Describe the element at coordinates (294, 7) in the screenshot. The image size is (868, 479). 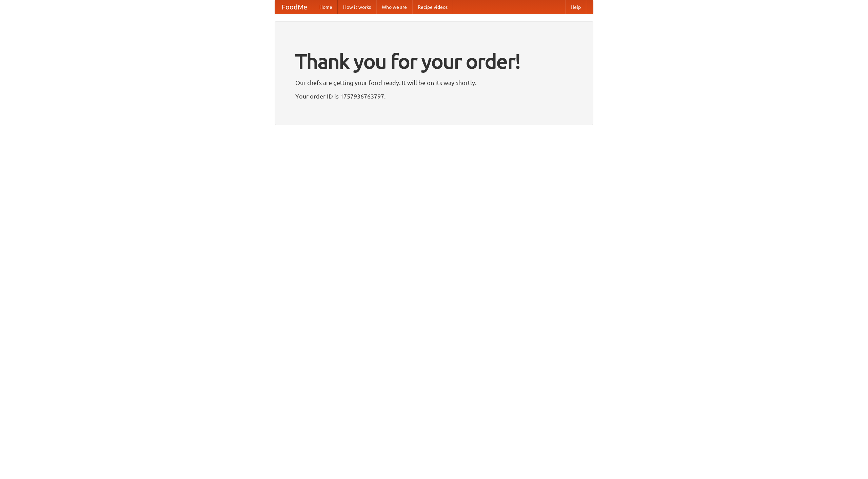
I see `a: FoodMe` at that location.